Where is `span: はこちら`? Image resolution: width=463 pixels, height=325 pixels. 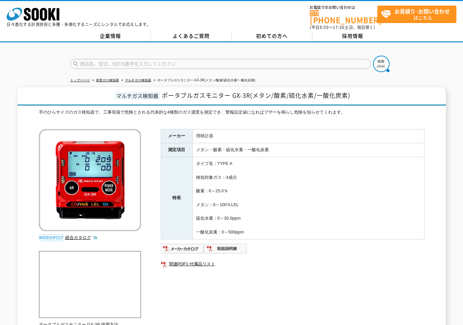 span: はこちら is located at coordinates (419, 14).